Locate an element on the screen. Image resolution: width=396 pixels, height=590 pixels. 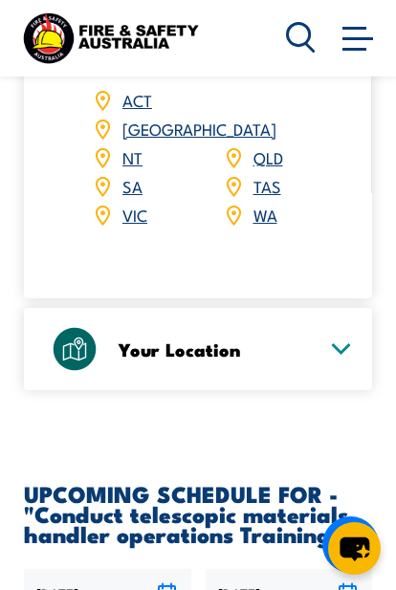
a: ACT is located at coordinates (137, 99).